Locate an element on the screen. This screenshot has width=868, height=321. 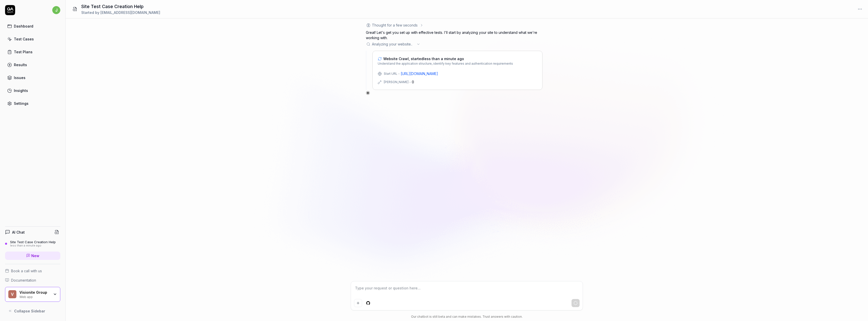
span: j is located at coordinates (56, 10).